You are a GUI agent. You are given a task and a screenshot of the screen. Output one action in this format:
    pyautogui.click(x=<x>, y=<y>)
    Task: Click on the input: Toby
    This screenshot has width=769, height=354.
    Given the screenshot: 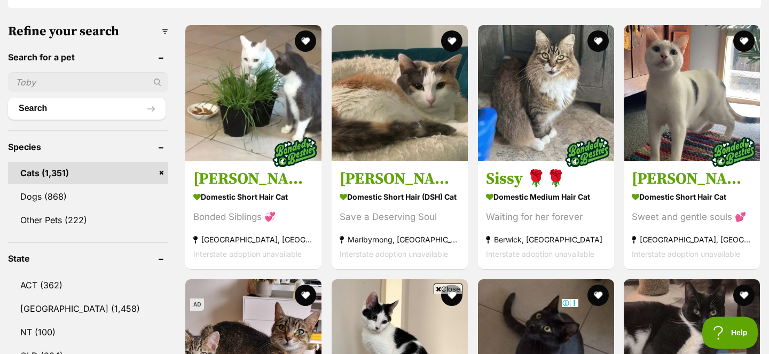 What is the action you would take?
    pyautogui.click(x=88, y=82)
    